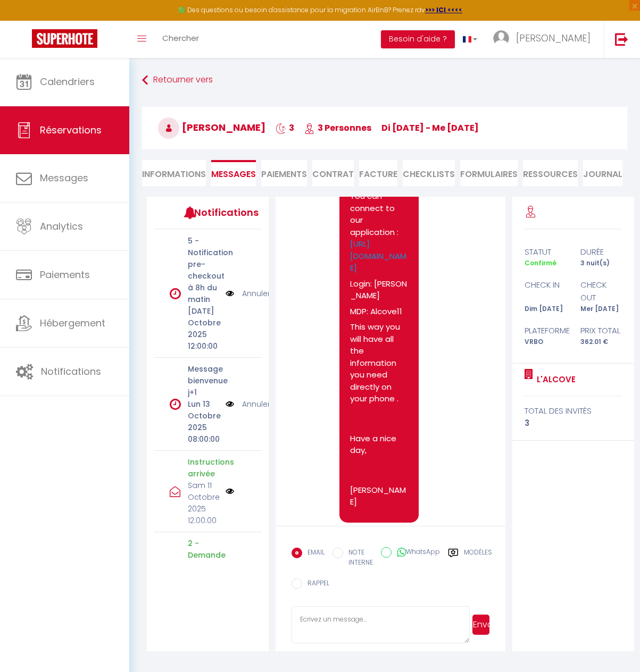 The image size is (640, 672). I want to click on p: 5 - Notification pre-checkout à 8h du matin, so click(203, 270).